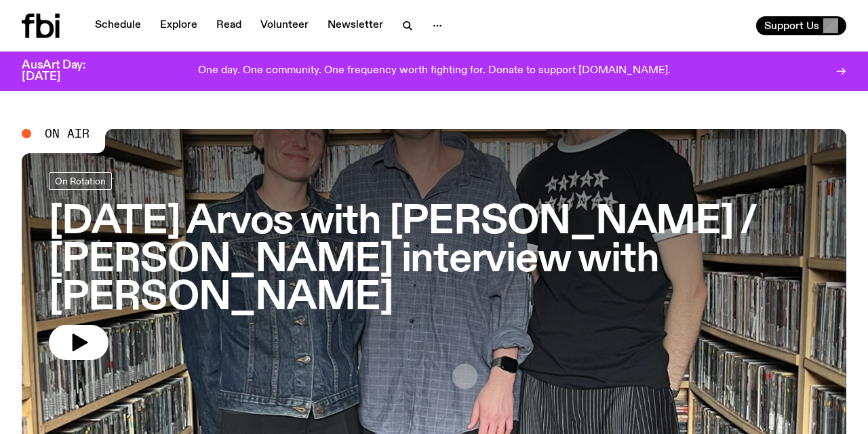 The image size is (868, 434). I want to click on span: On Rotation, so click(80, 180).